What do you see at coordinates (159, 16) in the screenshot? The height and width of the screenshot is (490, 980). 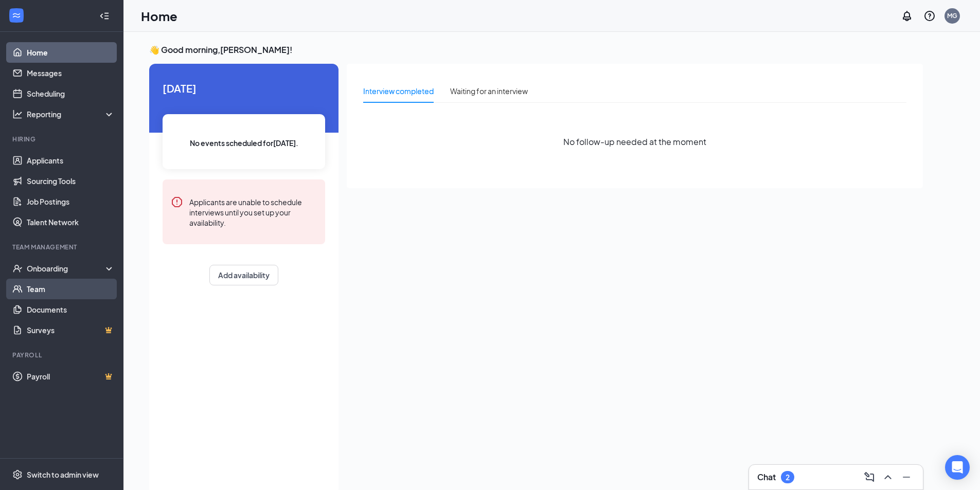 I see `h1: Home` at bounding box center [159, 16].